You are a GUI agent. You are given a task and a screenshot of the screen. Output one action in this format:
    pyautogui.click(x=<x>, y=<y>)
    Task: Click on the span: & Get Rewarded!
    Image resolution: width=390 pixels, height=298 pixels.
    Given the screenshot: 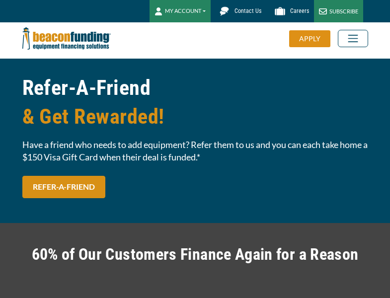 What is the action you would take?
    pyautogui.click(x=195, y=117)
    